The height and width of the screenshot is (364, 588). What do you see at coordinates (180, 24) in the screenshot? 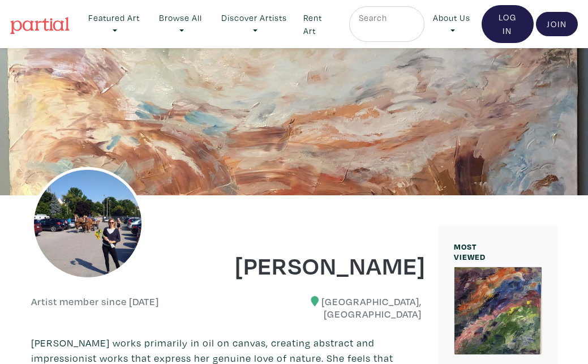
I see `a: Browse All` at bounding box center [180, 24].